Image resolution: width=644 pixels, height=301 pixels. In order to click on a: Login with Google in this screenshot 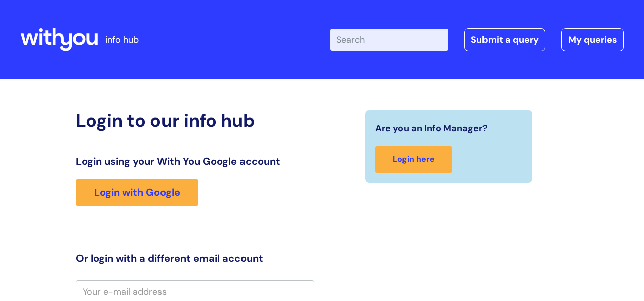, I will do `click(137, 192)`.